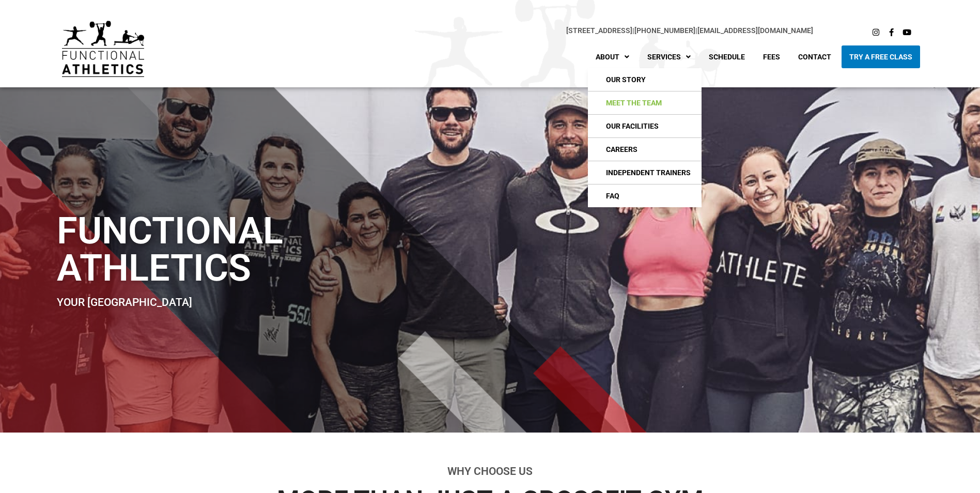 This screenshot has width=980, height=493. What do you see at coordinates (644, 196) in the screenshot?
I see `a: FAQ` at bounding box center [644, 196].